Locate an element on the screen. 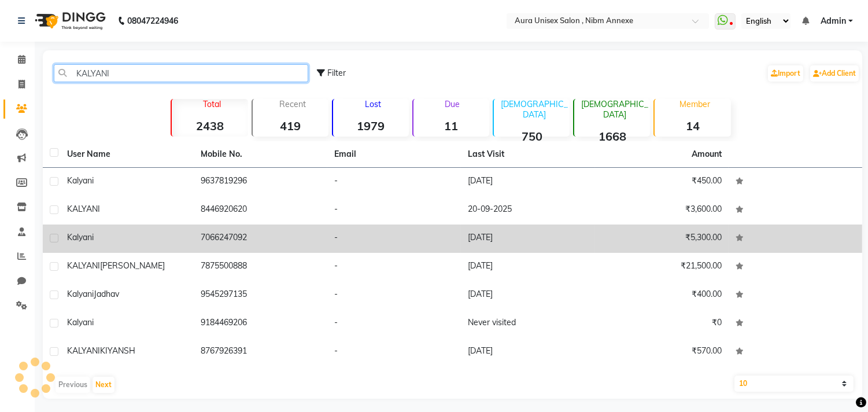 The width and height of the screenshot is (868, 412). span: kalyani is located at coordinates (80, 323).